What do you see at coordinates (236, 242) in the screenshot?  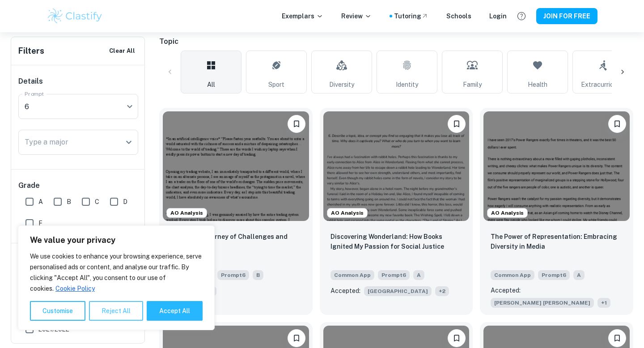 I see `p: Trading: A Journey of Challenges and Adventures` at bounding box center [236, 242].